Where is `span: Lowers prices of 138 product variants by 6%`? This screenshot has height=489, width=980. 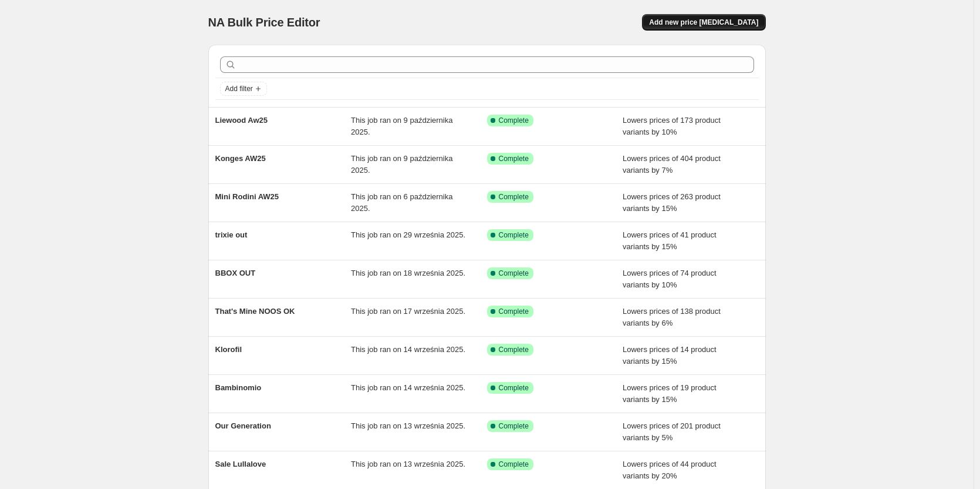
span: Lowers prices of 138 product variants by 6% is located at coordinates (671, 316).